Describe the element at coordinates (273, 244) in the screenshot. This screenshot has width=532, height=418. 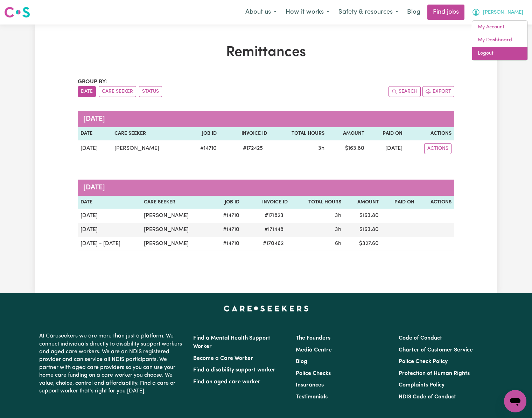
I see `span: # 170462` at that location.